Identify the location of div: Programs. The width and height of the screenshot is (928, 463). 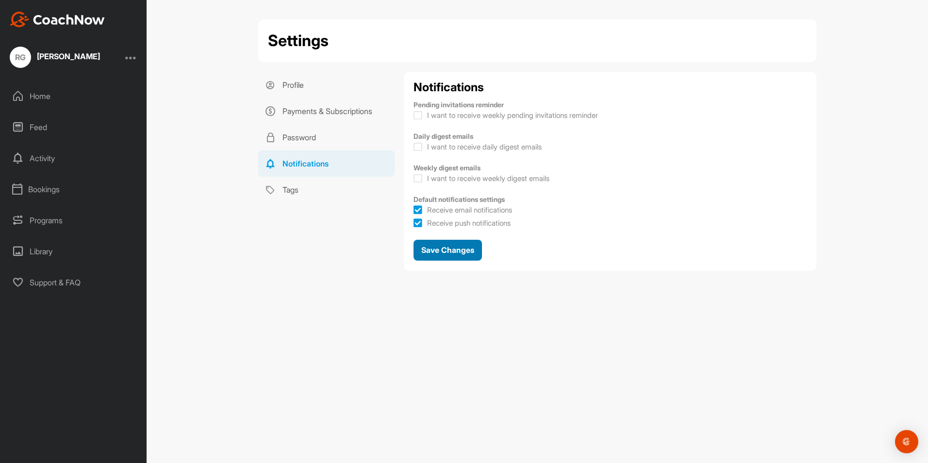
(74, 220).